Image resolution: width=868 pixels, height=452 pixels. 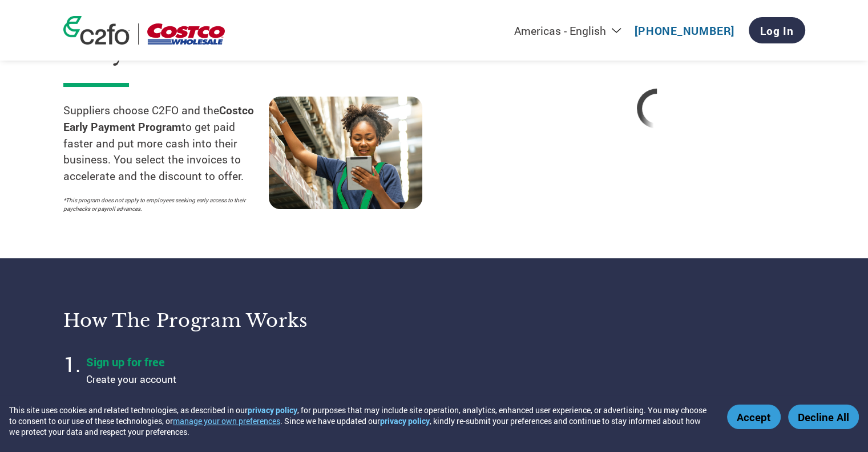 What do you see at coordinates (360, 421) in the screenshot?
I see `div: This site uses cookies and related technologies, as described in our , for purposes that may incl...` at bounding box center [360, 421].